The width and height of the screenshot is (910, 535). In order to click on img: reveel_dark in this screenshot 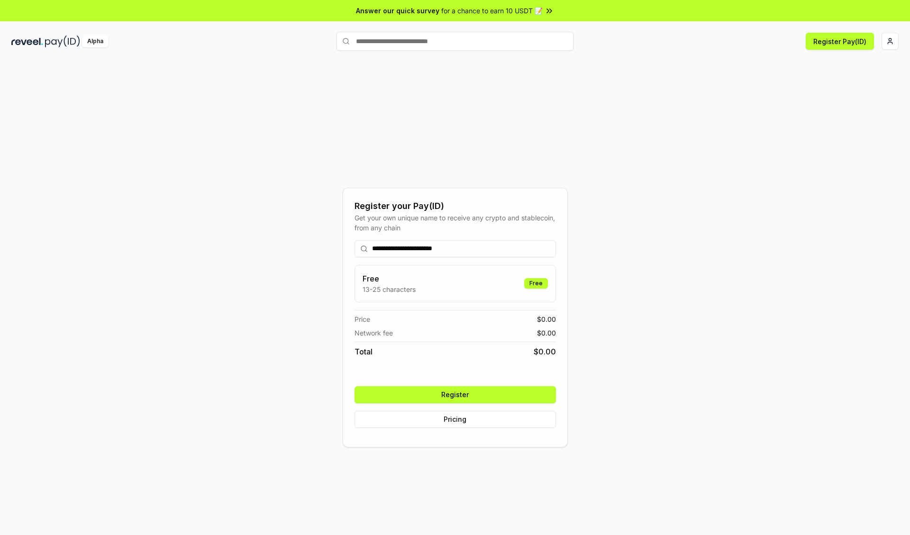, I will do `click(27, 41)`.